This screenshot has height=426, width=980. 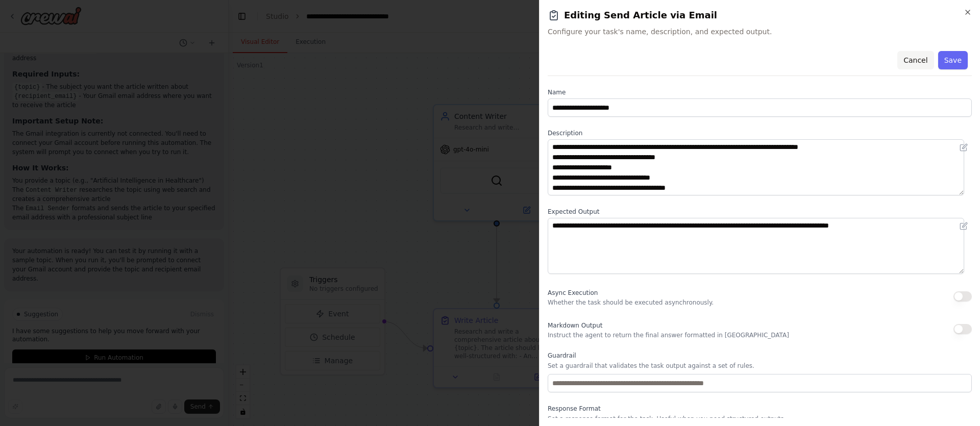 What do you see at coordinates (915, 60) in the screenshot?
I see `button: Cancel` at bounding box center [915, 60].